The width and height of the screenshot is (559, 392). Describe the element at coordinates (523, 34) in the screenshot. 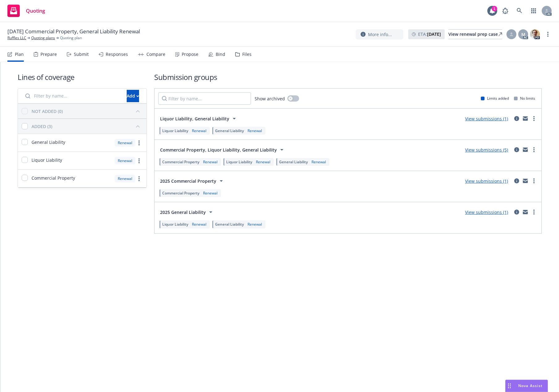

I see `span: M` at that location.